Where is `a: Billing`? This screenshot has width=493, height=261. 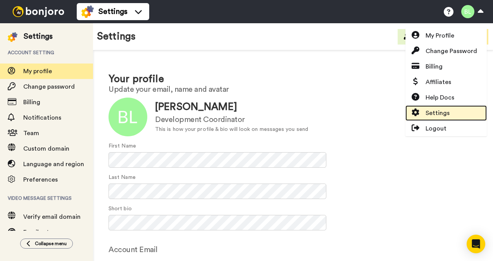
a: Billing is located at coordinates (446, 67).